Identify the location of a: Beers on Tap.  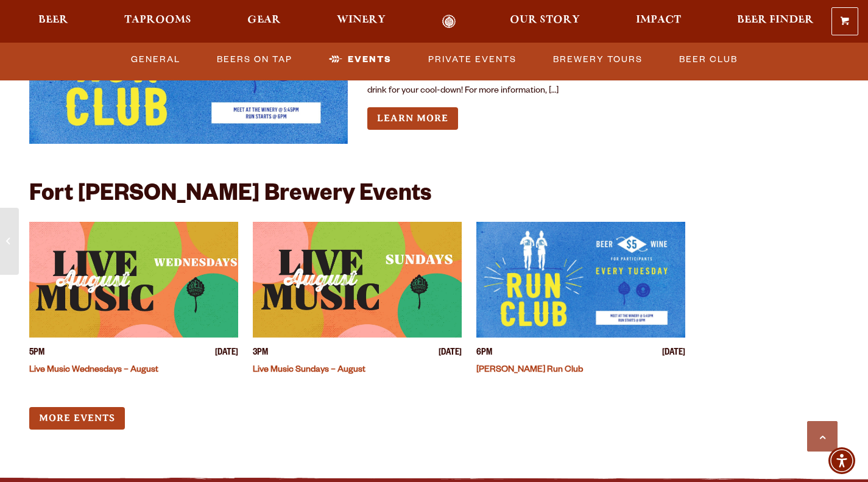
(255, 60).